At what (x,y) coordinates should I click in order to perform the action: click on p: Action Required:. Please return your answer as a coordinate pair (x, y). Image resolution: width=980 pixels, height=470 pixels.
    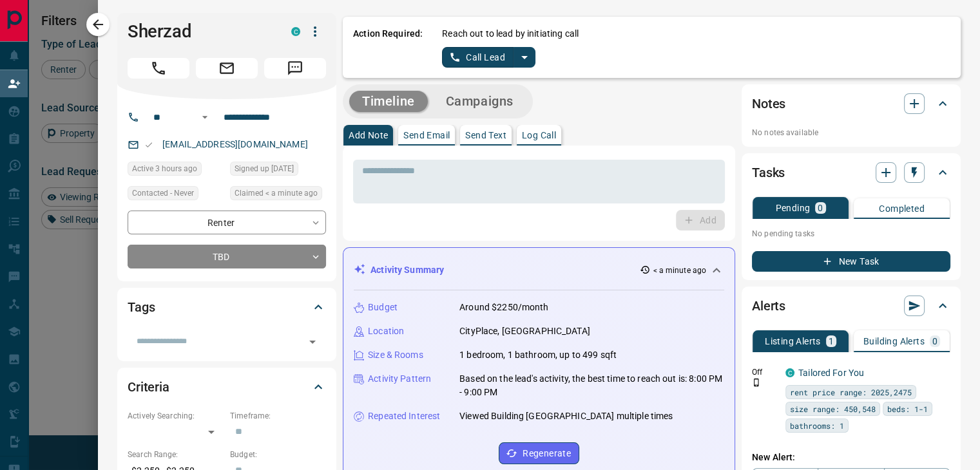
    Looking at the image, I should click on (388, 47).